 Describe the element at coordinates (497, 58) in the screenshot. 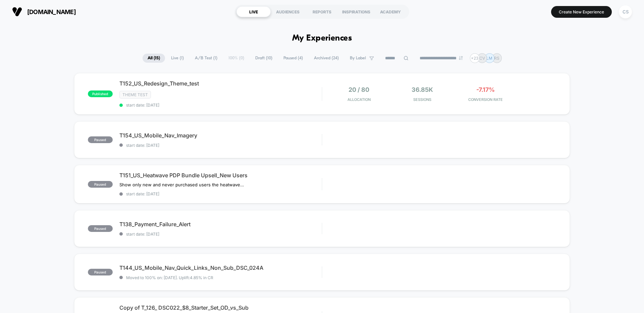

I see `p: RS` at that location.